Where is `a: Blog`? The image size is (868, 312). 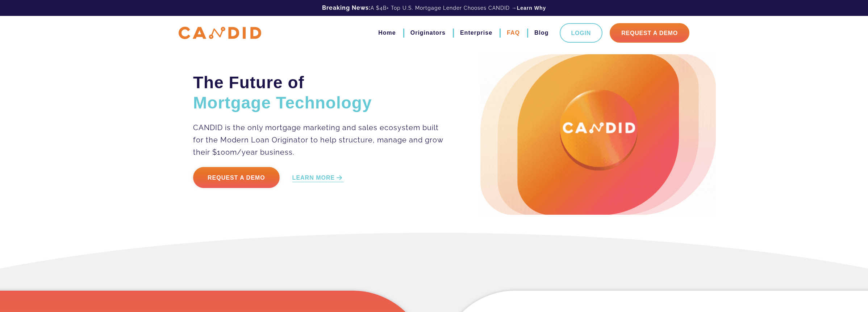 a: Blog is located at coordinates (542, 33).